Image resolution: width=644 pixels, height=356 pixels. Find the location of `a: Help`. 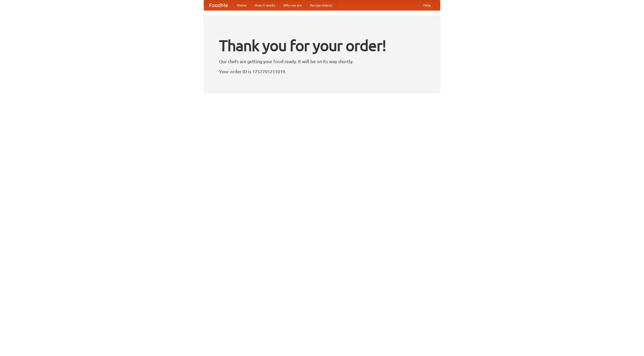

a: Help is located at coordinates (427, 5).